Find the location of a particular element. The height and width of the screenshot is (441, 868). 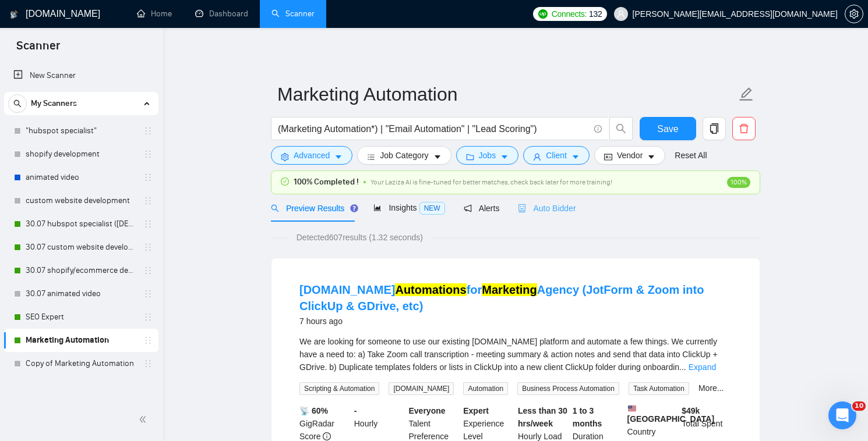

span: bars is located at coordinates (371, 156).